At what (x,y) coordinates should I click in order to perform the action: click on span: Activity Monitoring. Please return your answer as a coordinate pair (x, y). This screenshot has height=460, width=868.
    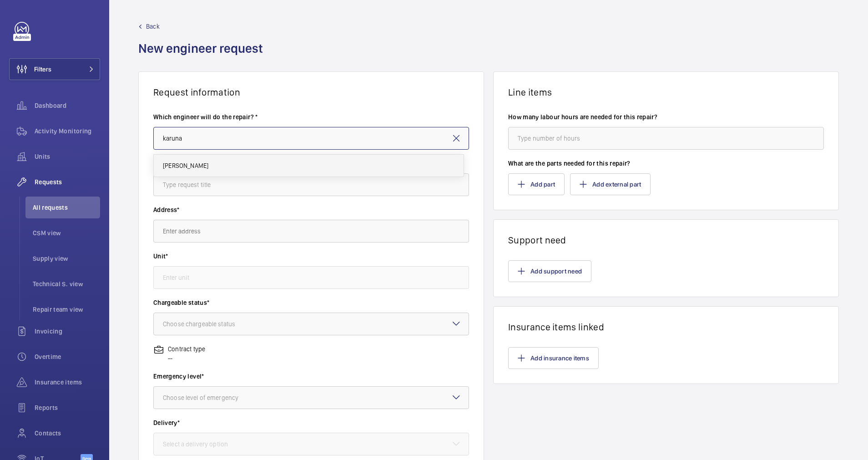
    Looking at the image, I should click on (67, 131).